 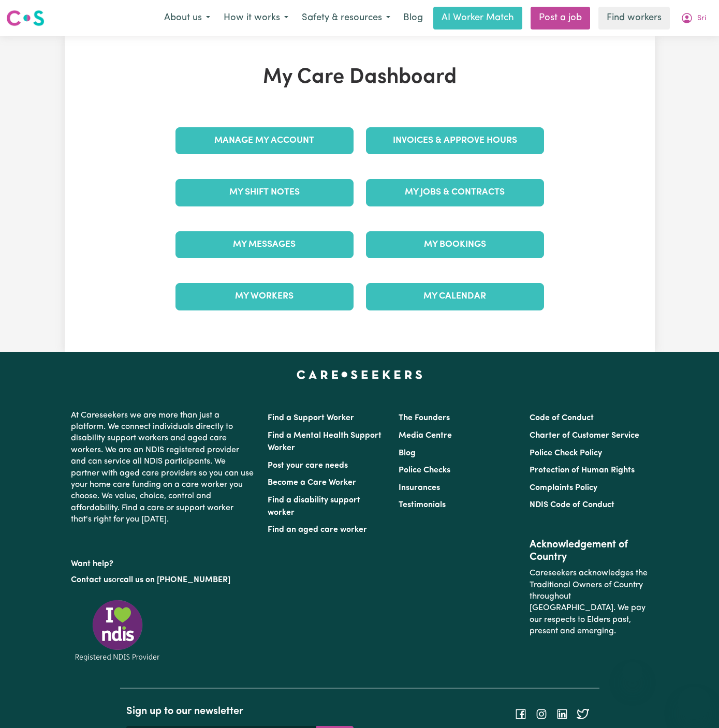 What do you see at coordinates (163, 580) in the screenshot?
I see `p: or` at bounding box center [163, 580].